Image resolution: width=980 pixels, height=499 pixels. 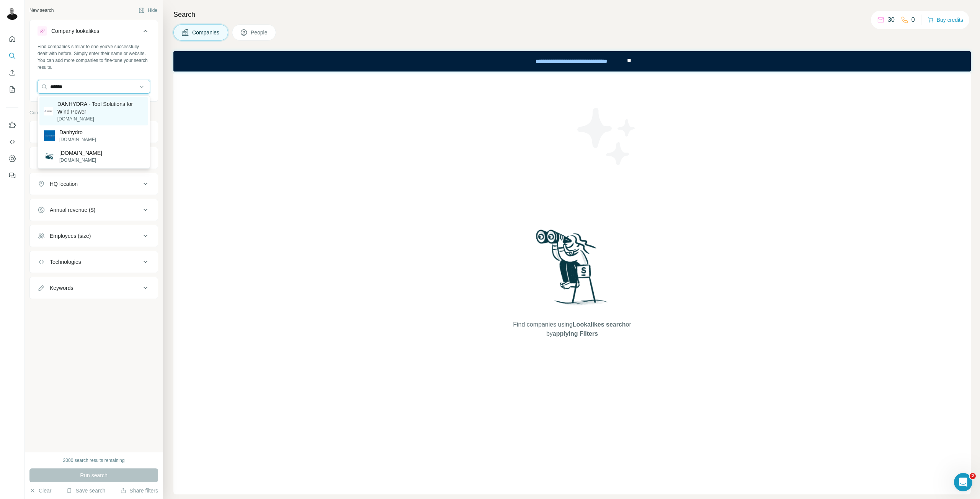 I want to click on p: DANHYDRA - Tool Solutions for Wind Power, so click(x=100, y=108).